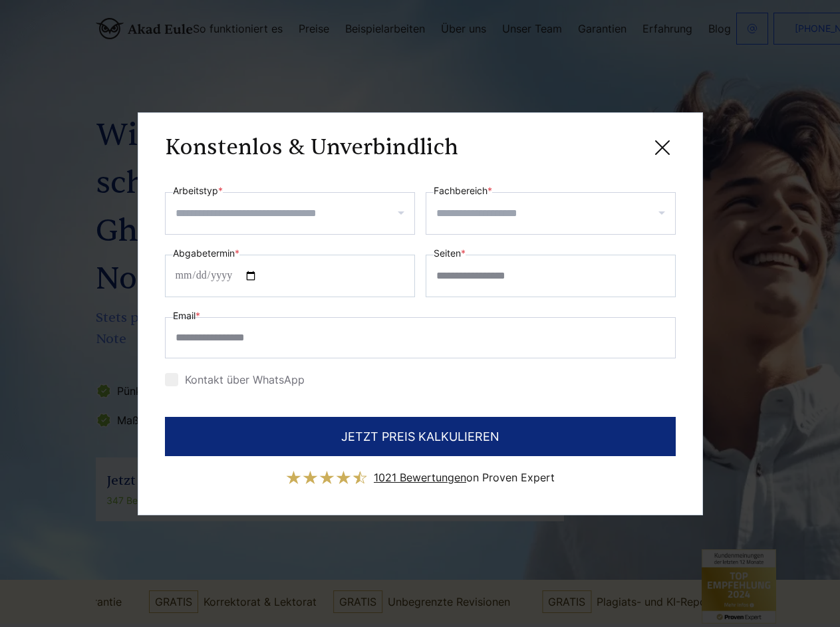 Image resolution: width=840 pixels, height=627 pixels. What do you see at coordinates (186, 316) in the screenshot?
I see `label: Email` at bounding box center [186, 316].